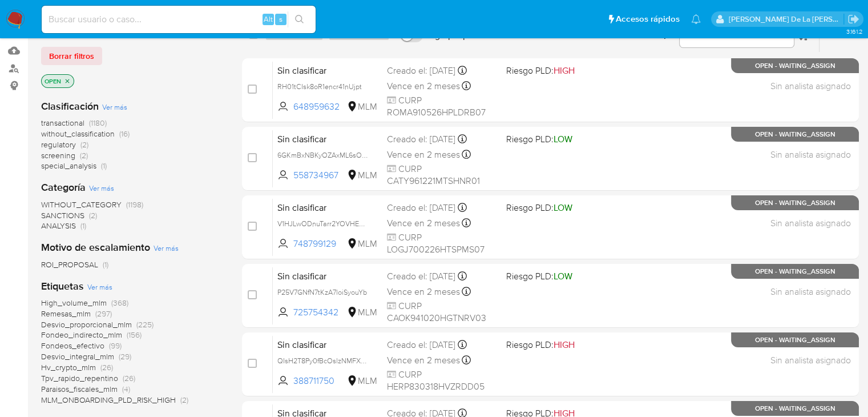 Image resolution: width=868 pixels, height=417 pixels. I want to click on span: Alt, so click(268, 19).